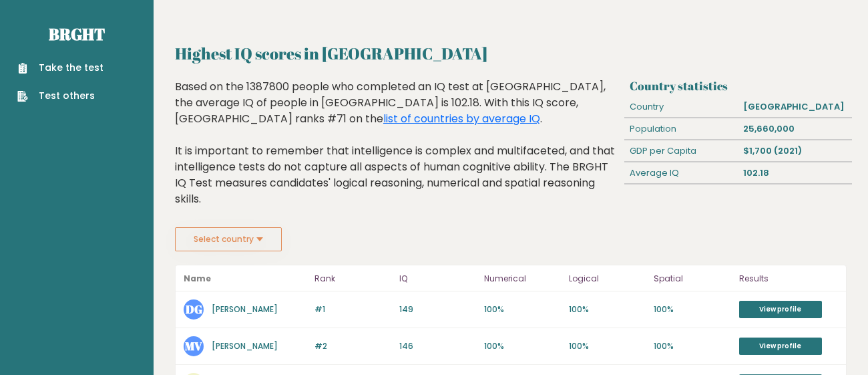 This screenshot has height=375, width=868. What do you see at coordinates (60, 68) in the screenshot?
I see `a: Take the test` at bounding box center [60, 68].